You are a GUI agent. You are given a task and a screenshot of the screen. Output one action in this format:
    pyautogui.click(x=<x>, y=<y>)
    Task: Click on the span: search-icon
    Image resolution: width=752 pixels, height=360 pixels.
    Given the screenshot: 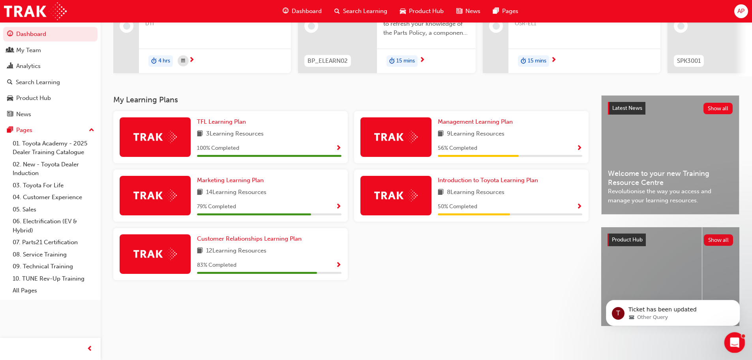 What is the action you would take?
    pyautogui.click(x=337, y=11)
    